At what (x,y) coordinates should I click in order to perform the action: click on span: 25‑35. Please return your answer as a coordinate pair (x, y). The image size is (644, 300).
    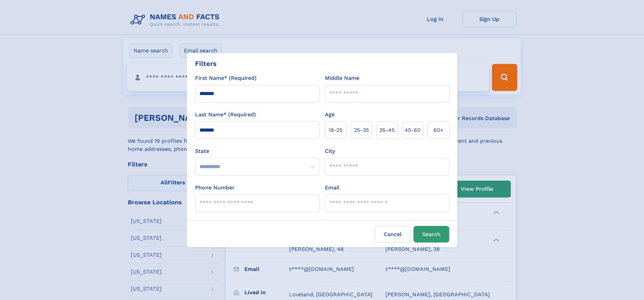
    Looking at the image, I should click on (361, 130).